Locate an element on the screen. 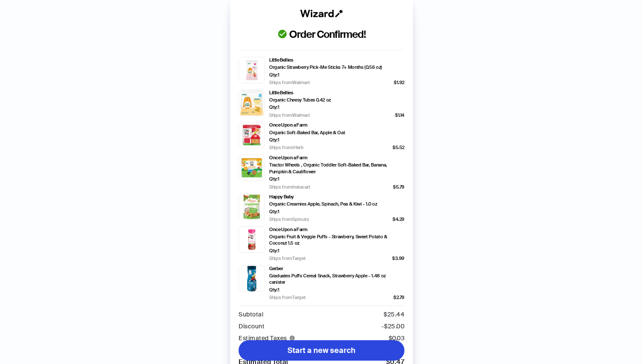  span: Ships from Instacart is located at coordinates (289, 187).